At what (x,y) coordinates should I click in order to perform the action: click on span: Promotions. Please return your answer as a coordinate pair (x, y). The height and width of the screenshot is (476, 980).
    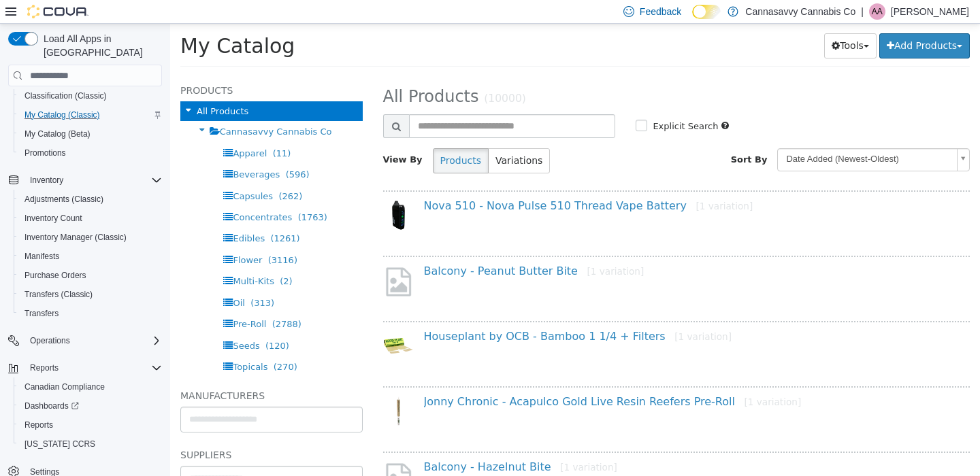
    Looking at the image, I should click on (45, 153).